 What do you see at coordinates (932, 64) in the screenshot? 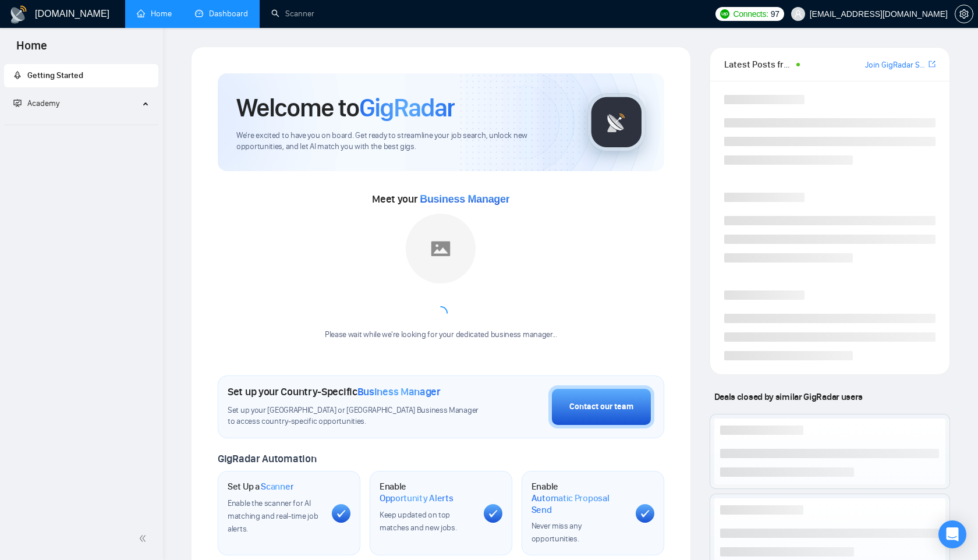
I see `a: export` at bounding box center [932, 64].